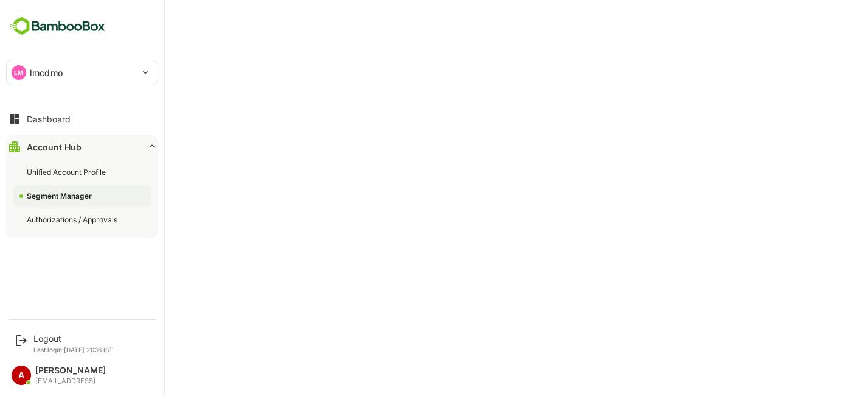  Describe the element at coordinates (46, 72) in the screenshot. I see `p: lmcdmo` at that location.